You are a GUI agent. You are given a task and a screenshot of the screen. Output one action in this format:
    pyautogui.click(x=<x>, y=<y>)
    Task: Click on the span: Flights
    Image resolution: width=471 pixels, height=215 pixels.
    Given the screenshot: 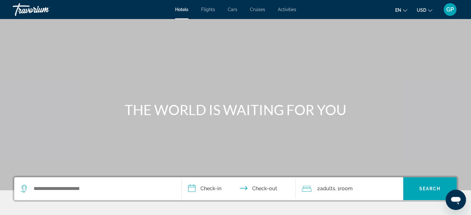 What is the action you would take?
    pyautogui.click(x=208, y=10)
    